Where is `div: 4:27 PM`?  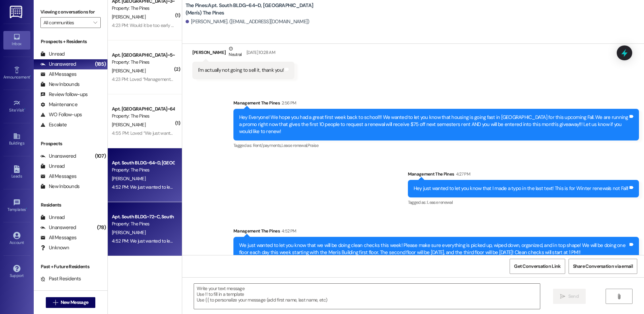 div: 4:27 PM is located at coordinates (462, 174).